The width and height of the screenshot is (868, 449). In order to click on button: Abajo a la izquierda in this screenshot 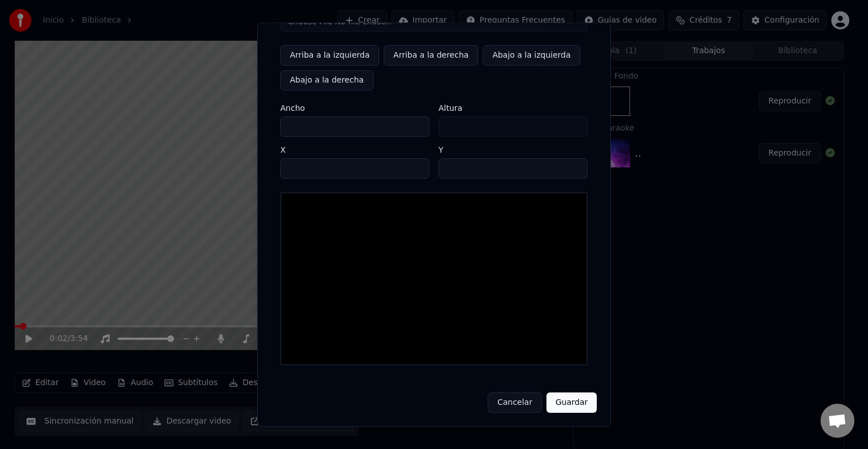, I will do `click(531, 55)`.